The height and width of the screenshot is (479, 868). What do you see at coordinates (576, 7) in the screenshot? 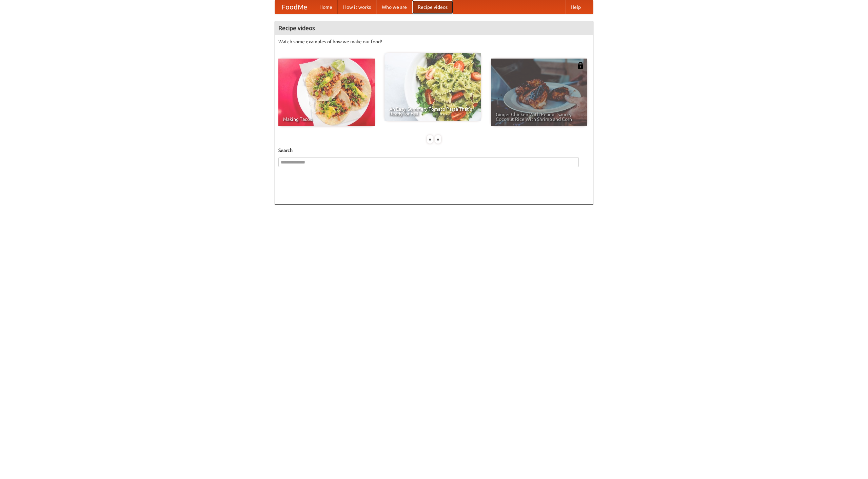
I see `a: Help` at bounding box center [576, 7].